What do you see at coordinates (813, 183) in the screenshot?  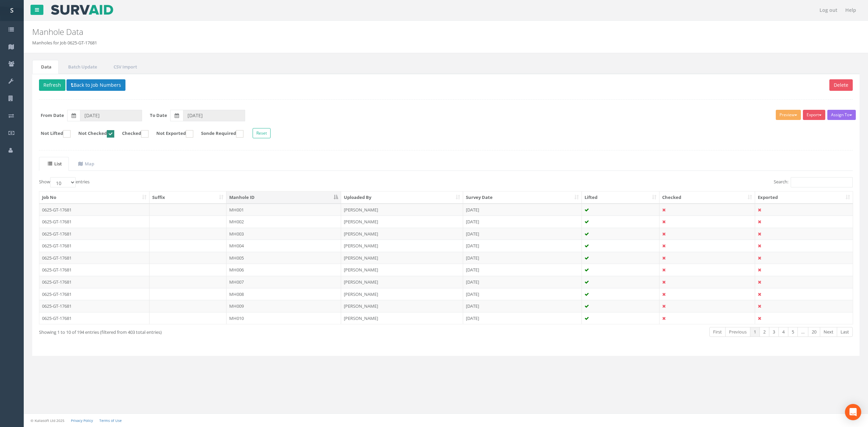 I see `label: Search:` at bounding box center [813, 183].